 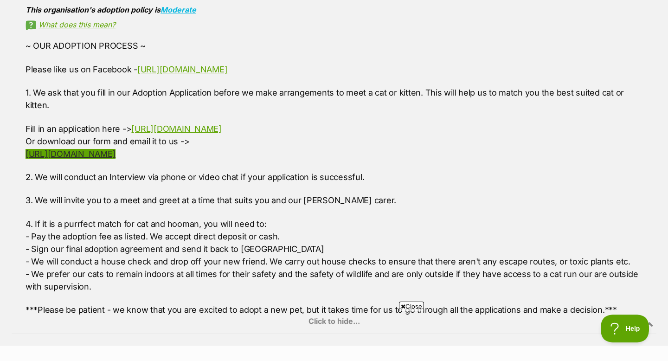 I want to click on p: Please like us on Facebook -, so click(x=334, y=69).